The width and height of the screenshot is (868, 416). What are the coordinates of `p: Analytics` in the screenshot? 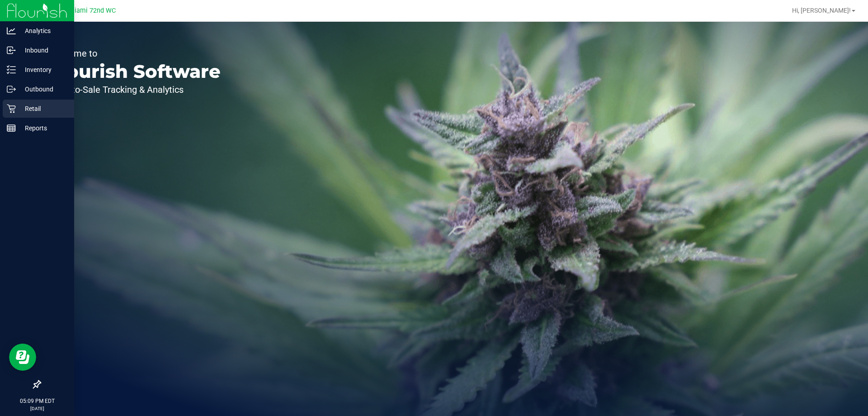 It's located at (43, 31).